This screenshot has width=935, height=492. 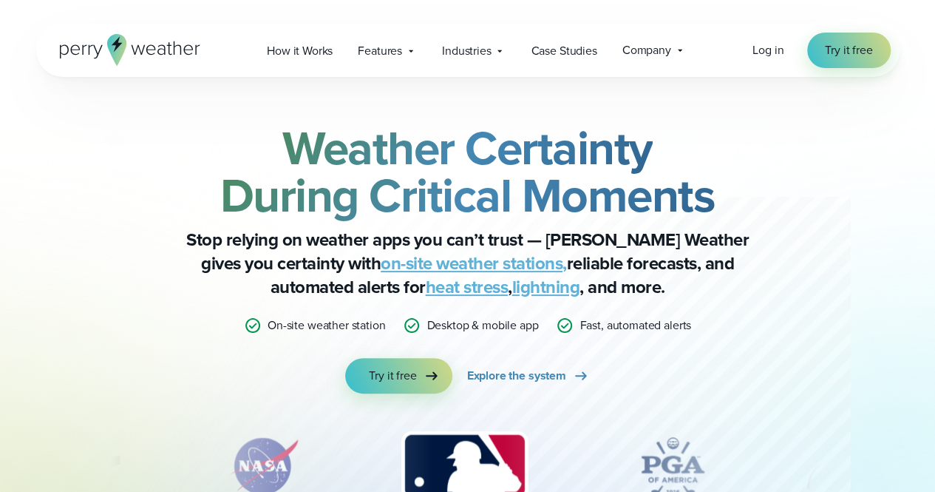 What do you see at coordinates (466, 51) in the screenshot?
I see `span: Industries` at bounding box center [466, 51].